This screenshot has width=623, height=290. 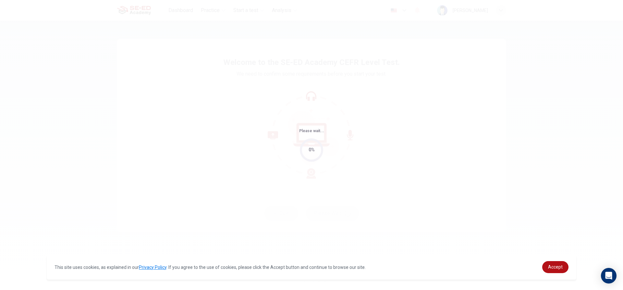 I want to click on div: Open Intercom Messenger, so click(x=609, y=276).